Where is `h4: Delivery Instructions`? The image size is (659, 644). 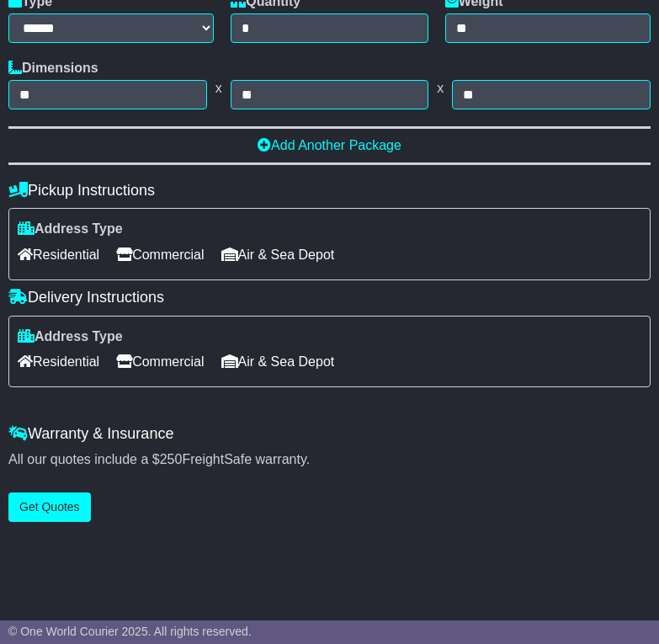 h4: Delivery Instructions is located at coordinates (330, 297).